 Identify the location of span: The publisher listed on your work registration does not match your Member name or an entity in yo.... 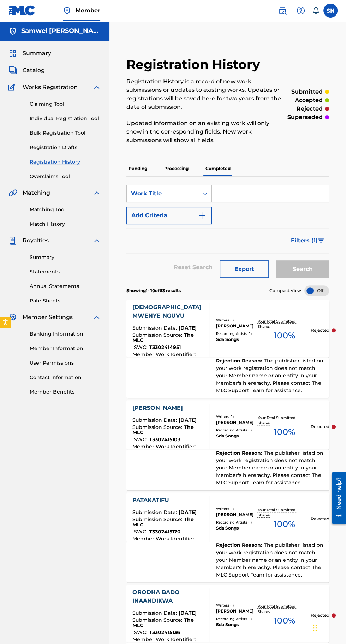
(270, 375).